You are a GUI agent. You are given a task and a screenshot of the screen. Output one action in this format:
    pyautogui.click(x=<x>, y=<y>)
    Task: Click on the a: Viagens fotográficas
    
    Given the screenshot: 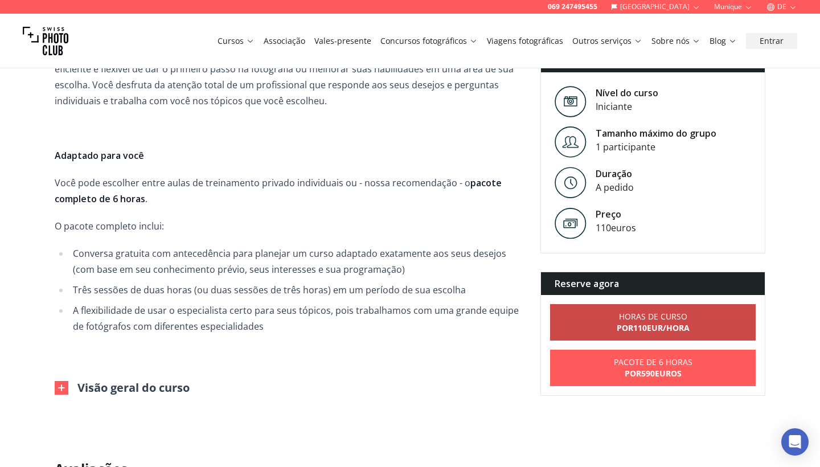 What is the action you would take?
    pyautogui.click(x=525, y=41)
    